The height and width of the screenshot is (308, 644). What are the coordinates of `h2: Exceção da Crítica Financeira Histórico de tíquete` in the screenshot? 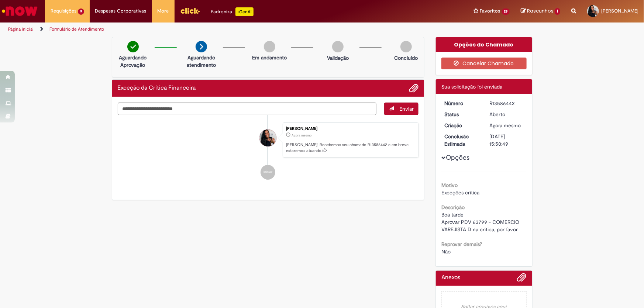 It's located at (157, 88).